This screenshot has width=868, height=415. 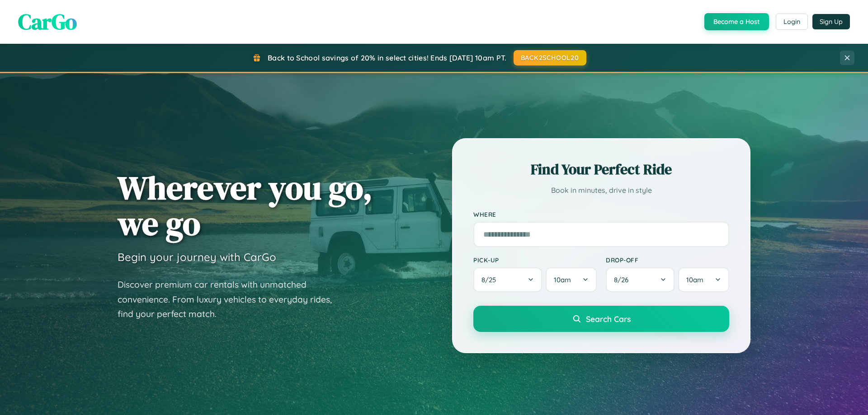 What do you see at coordinates (491, 280) in the screenshot?
I see `span: 8 / 25` at bounding box center [491, 280].